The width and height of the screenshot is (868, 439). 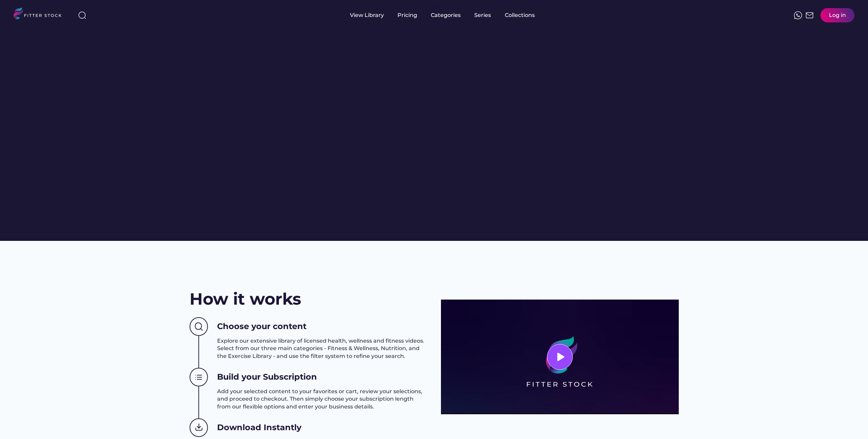 I want to click on img: search-normal%203.svg, so click(x=83, y=15).